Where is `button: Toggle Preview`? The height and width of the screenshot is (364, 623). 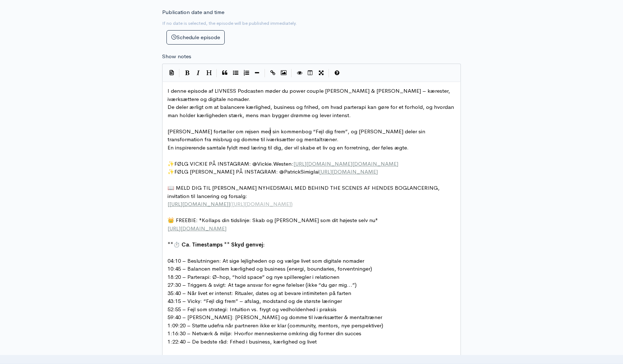 button: Toggle Preview is located at coordinates (300, 73).